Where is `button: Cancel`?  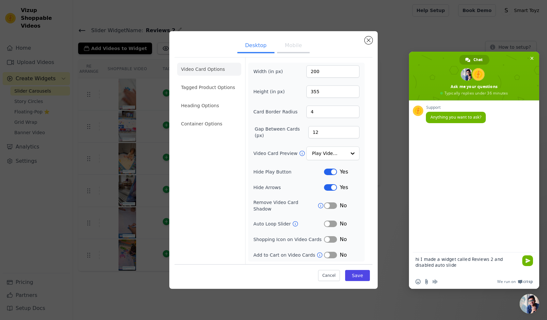 button: Cancel is located at coordinates (329, 276).